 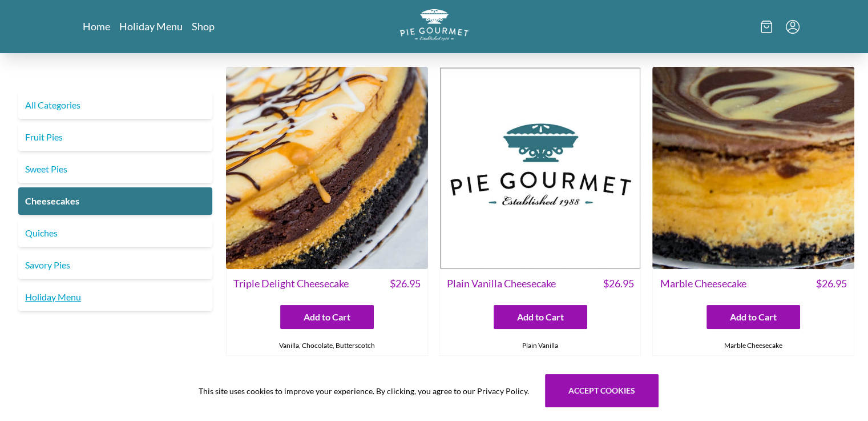 I want to click on a: Home, so click(x=96, y=27).